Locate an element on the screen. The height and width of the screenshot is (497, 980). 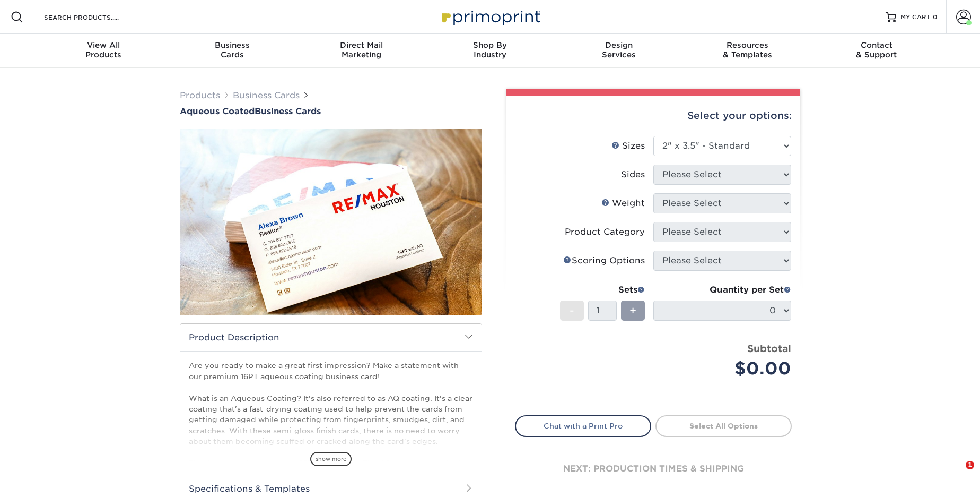
strong: Subtotal is located at coordinates (769, 348).